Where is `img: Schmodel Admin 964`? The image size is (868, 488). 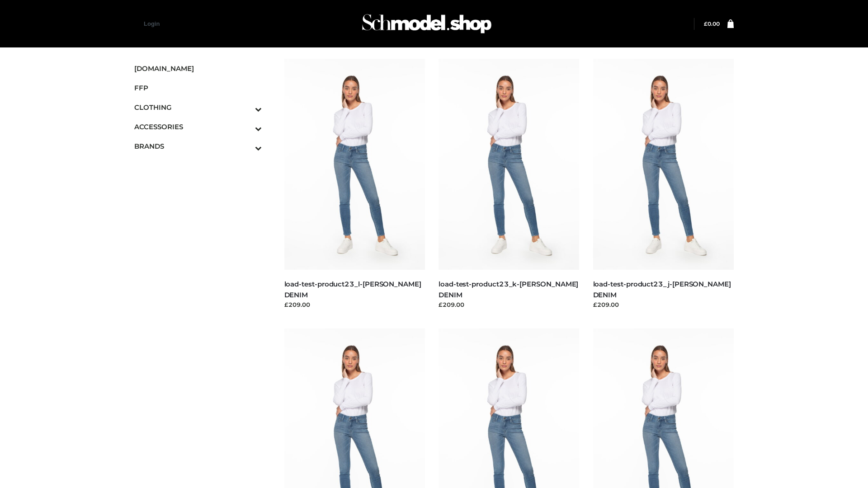
img: Schmodel Admin 964 is located at coordinates (427, 23).